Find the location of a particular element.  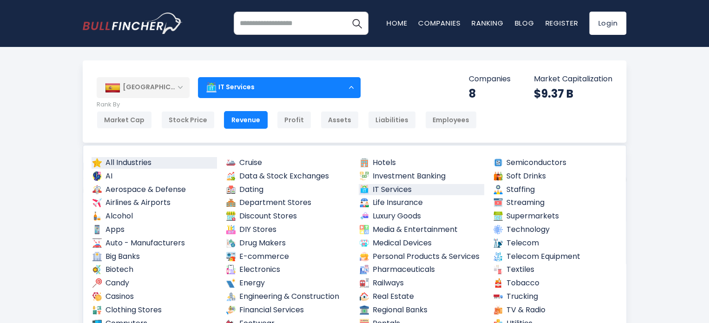

a: Streaming is located at coordinates (555, 202).